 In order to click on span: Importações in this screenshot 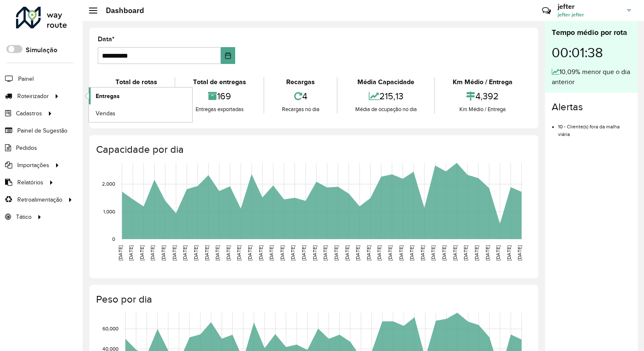, I will do `click(33, 165)`.